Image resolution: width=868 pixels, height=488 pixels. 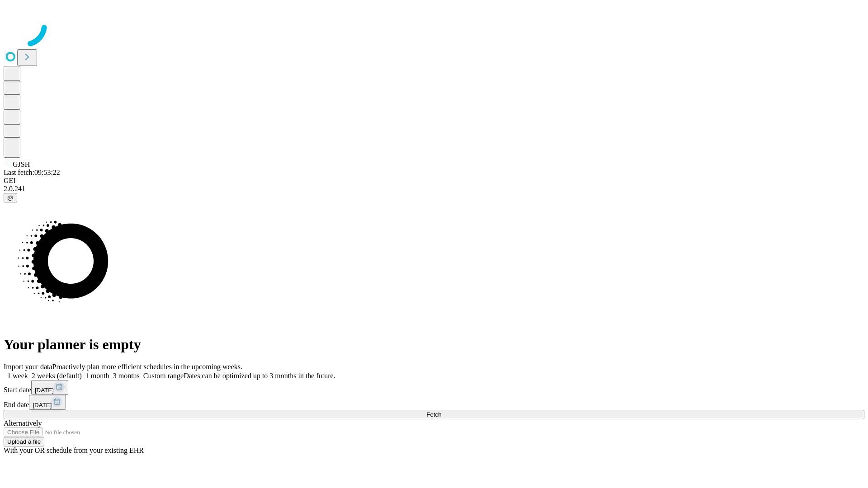 What do you see at coordinates (259, 375) in the screenshot?
I see `span: Dates can be optimized up to 3 months in the future.` at bounding box center [259, 375].